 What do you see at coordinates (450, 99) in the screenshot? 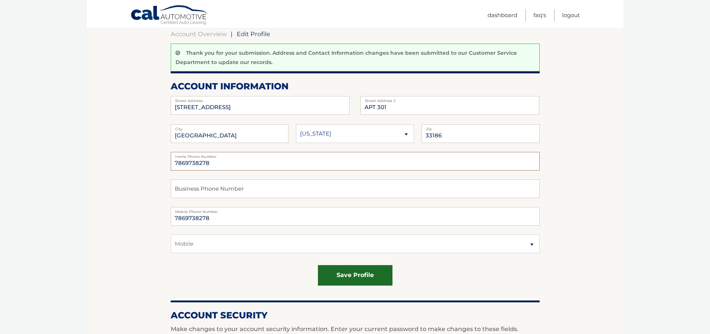
I see `label: Street Address 2` at bounding box center [450, 99].